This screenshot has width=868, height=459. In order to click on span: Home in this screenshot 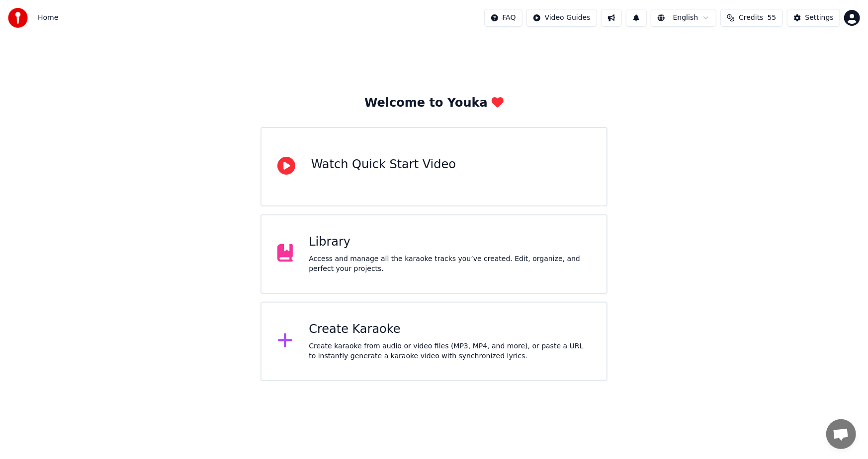, I will do `click(48, 18)`.